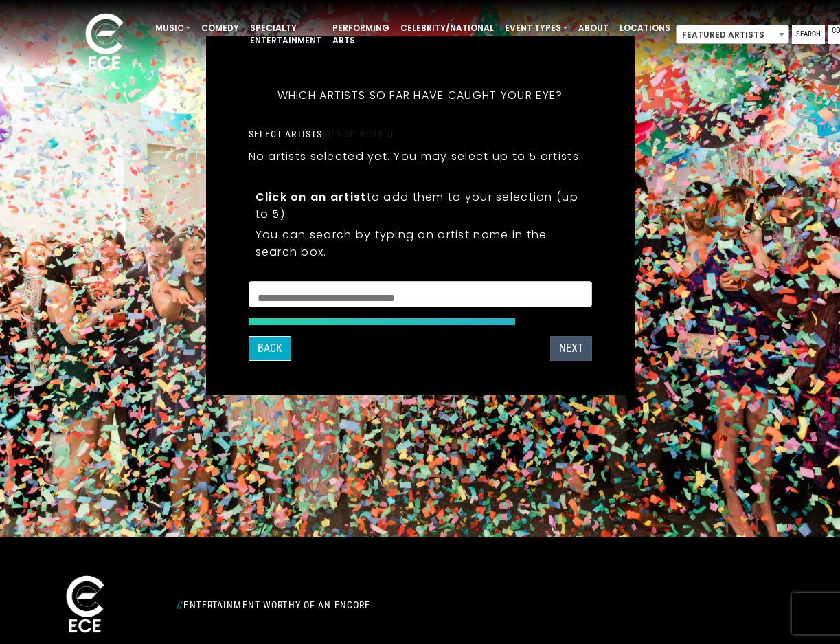  I want to click on a: Comedy, so click(219, 28).